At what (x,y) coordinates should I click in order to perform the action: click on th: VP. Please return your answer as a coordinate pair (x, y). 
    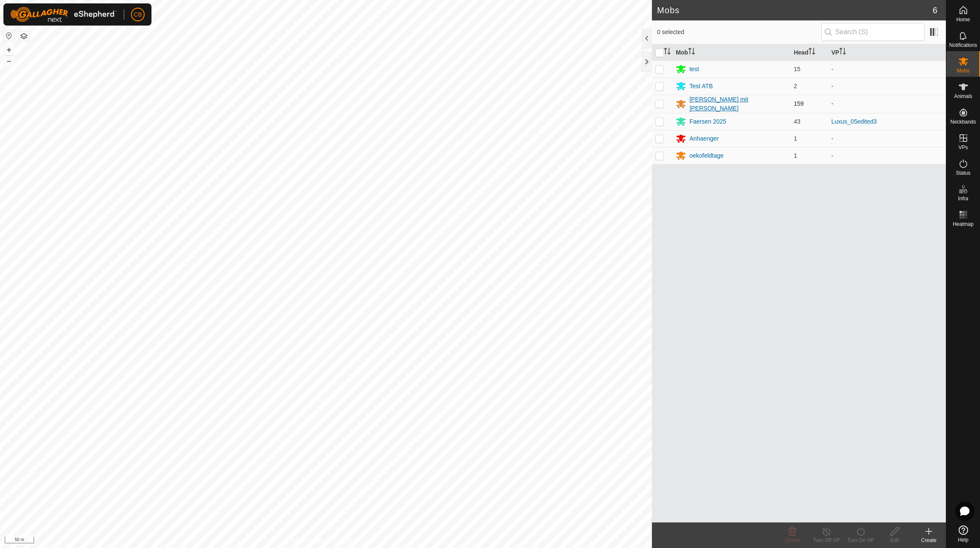
    Looking at the image, I should click on (886, 52).